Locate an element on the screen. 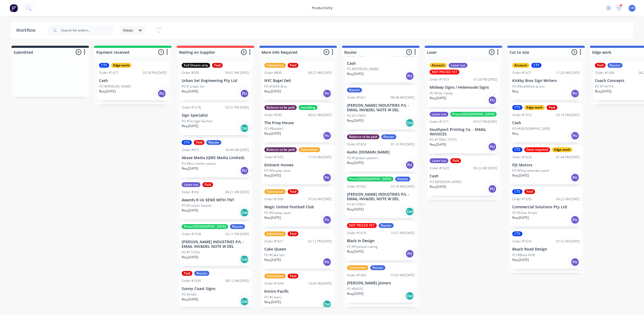 The image size is (644, 315). div: Order #1623 is located at coordinates (439, 168).